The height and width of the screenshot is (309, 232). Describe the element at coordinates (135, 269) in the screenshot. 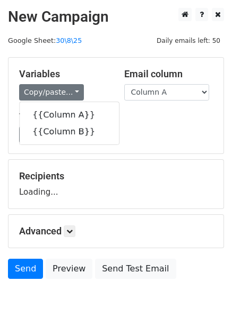

I see `a: Send Test Email` at that location.